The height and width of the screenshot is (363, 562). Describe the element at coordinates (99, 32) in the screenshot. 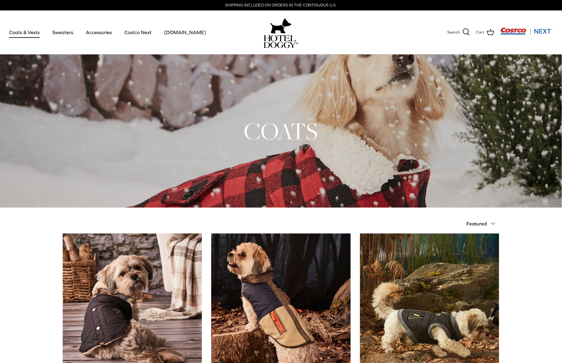

I see `a: Accessories` at that location.